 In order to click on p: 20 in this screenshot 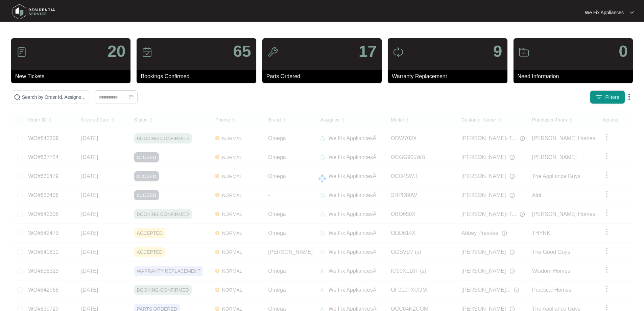, I will do `click(116, 52)`.